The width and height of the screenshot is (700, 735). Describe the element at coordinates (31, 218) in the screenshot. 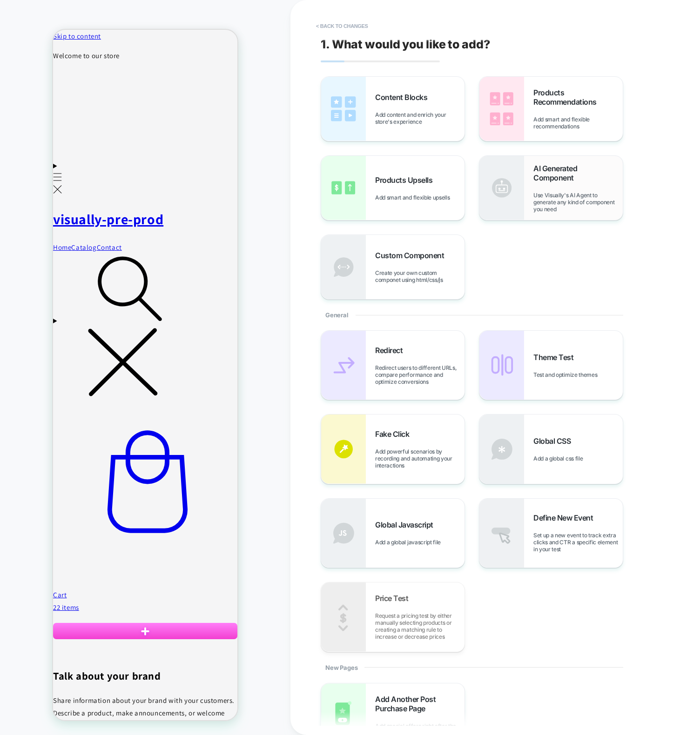

I see `span: Catalog` at that location.